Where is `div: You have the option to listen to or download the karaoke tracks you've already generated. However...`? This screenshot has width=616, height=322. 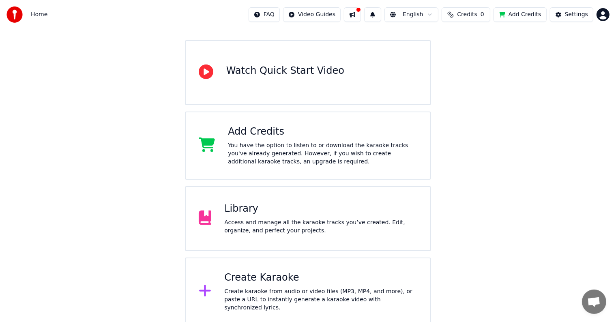 div: You have the option to listen to or download the karaoke tracks you've already generated. However... is located at coordinates (322, 154).